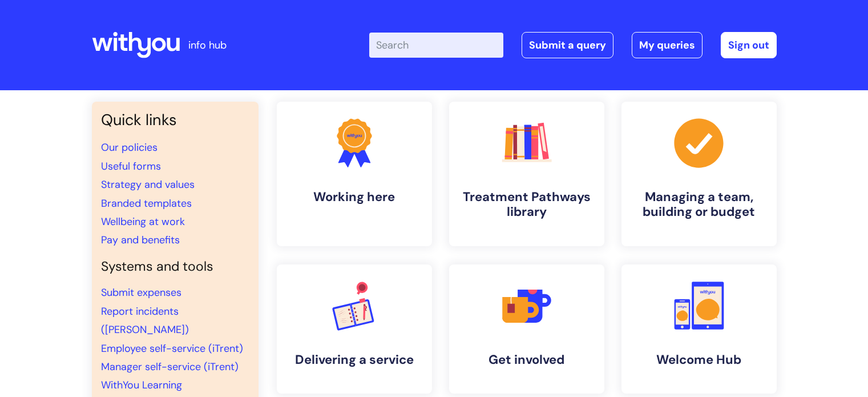 The width and height of the screenshot is (868, 397). What do you see at coordinates (436, 45) in the screenshot?
I see `input: Search` at bounding box center [436, 45].